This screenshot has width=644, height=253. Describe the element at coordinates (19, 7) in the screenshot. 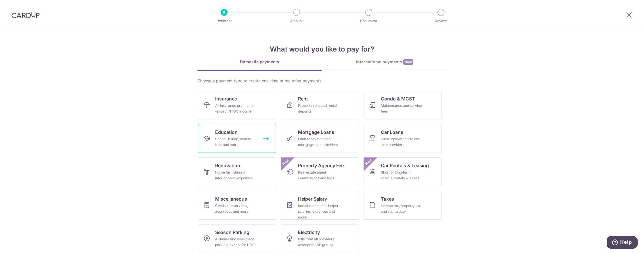

I see `span: Help` at that location.